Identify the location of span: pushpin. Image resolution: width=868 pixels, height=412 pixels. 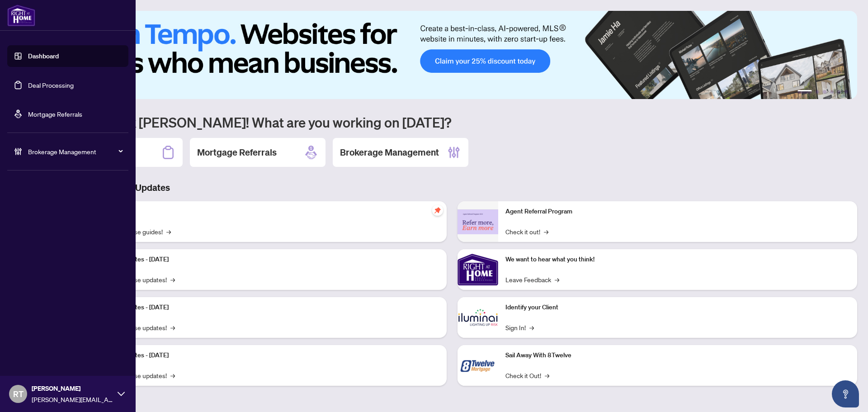
(437, 210).